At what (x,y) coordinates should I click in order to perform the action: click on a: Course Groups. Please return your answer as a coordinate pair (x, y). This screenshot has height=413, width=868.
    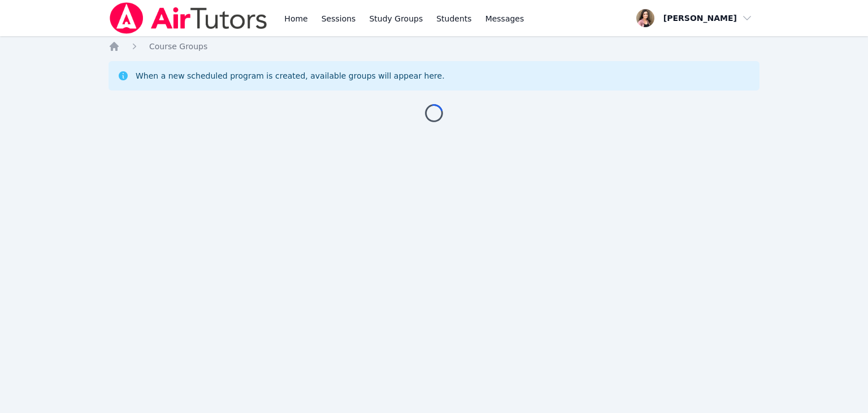
    Looking at the image, I should click on (178, 47).